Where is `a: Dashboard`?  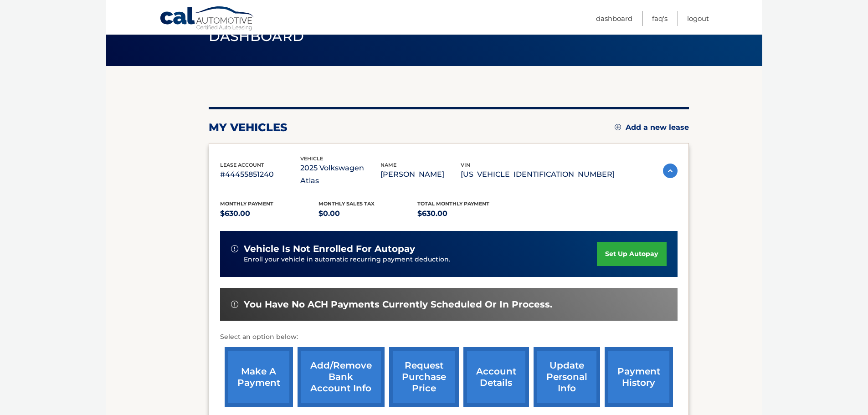
a: Dashboard is located at coordinates (614, 18).